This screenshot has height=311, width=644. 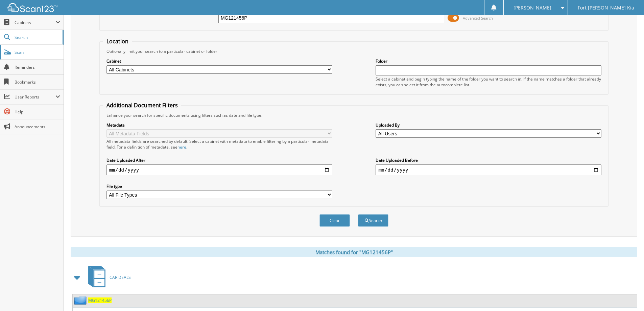 I want to click on label: File type, so click(x=219, y=186).